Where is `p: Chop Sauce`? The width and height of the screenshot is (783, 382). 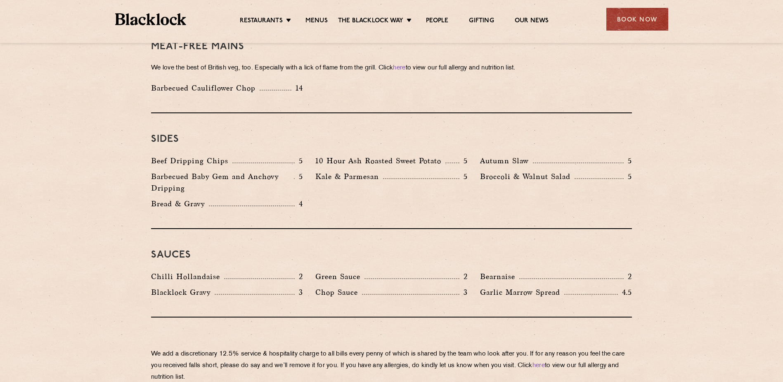
p: Chop Sauce is located at coordinates (339, 292).